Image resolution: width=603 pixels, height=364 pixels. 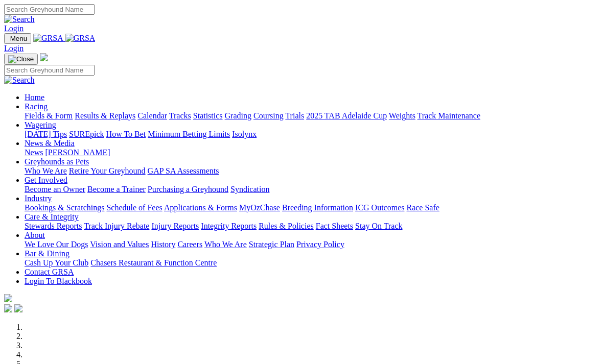 What do you see at coordinates (311, 153) in the screenshot?
I see `div: News & Media` at bounding box center [311, 153].